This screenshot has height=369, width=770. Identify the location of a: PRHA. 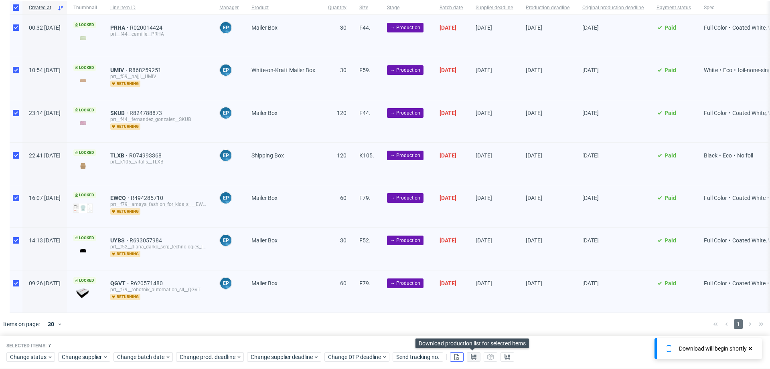
(120, 28).